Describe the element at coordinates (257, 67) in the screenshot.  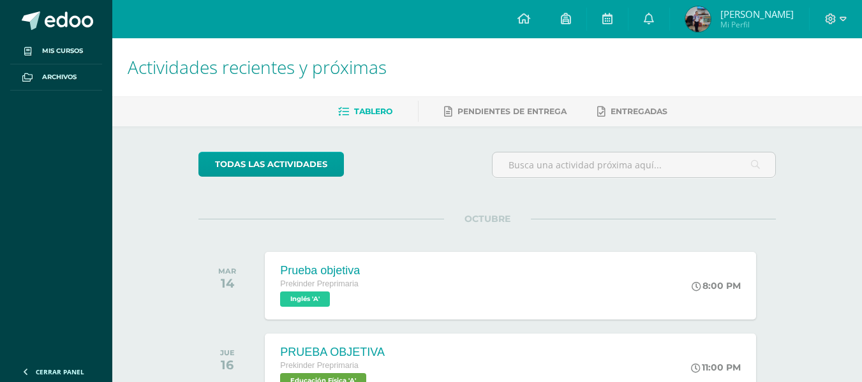
I see `span: Actividades recientes y próximas` at that location.